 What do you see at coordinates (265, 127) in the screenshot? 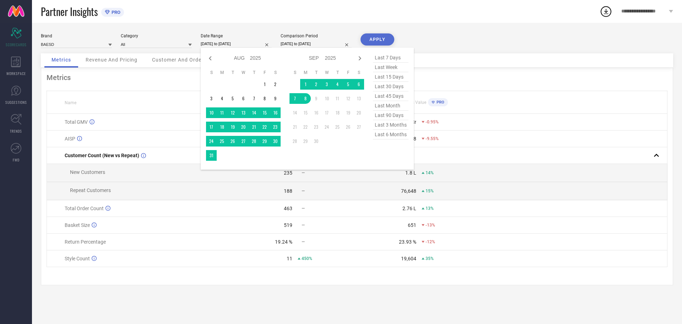
I see `td: Fri Aug 22 2025` at bounding box center [265, 127].